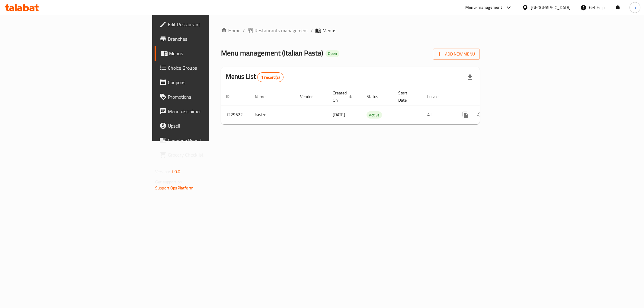 The height and width of the screenshot is (308, 644). I want to click on a: Promotions, so click(207, 97).